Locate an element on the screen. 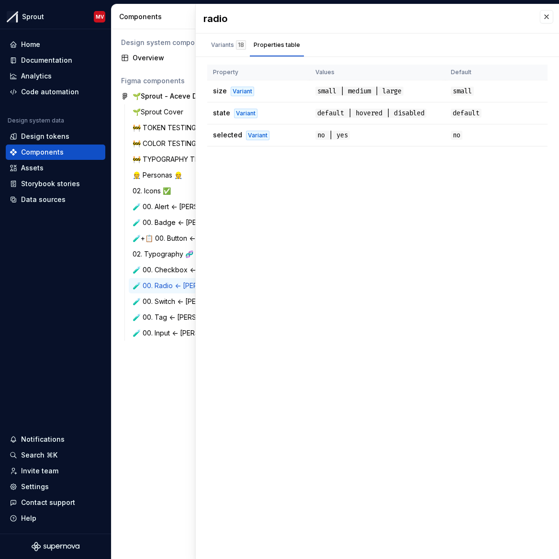 The height and width of the screenshot is (559, 559). a: 👷 Personas 👷1 is located at coordinates (177, 175).